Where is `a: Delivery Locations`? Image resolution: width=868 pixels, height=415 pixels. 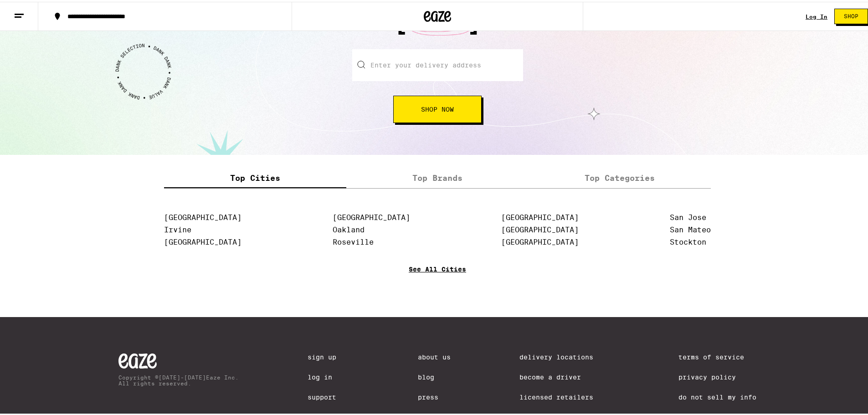
a: Delivery Locations is located at coordinates (564, 355).